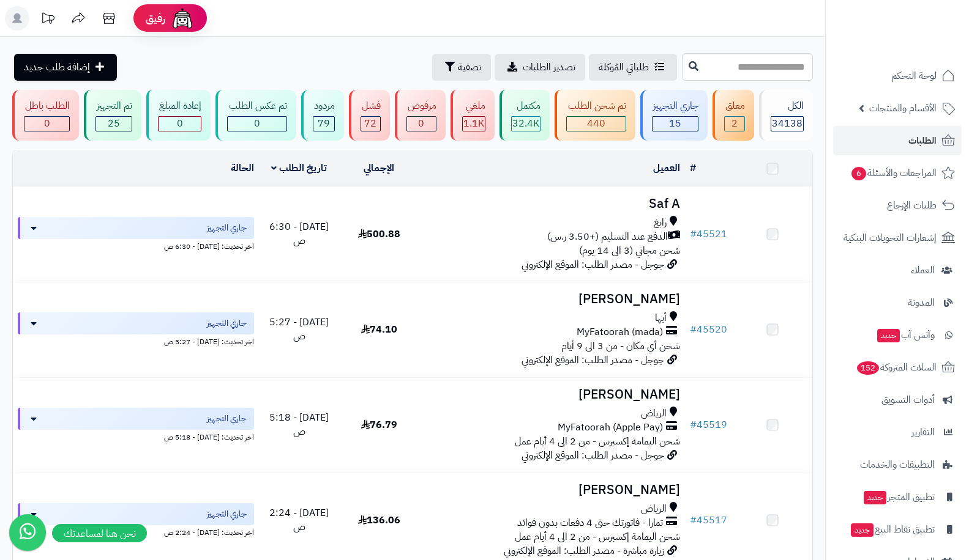  Describe the element at coordinates (922, 433) in the screenshot. I see `span: التقارير` at that location.